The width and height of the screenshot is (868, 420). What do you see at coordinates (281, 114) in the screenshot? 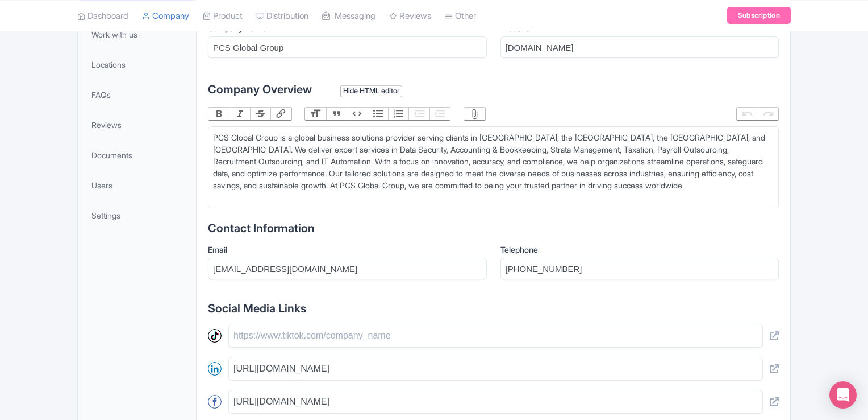
I see `button: Link` at bounding box center [281, 114].